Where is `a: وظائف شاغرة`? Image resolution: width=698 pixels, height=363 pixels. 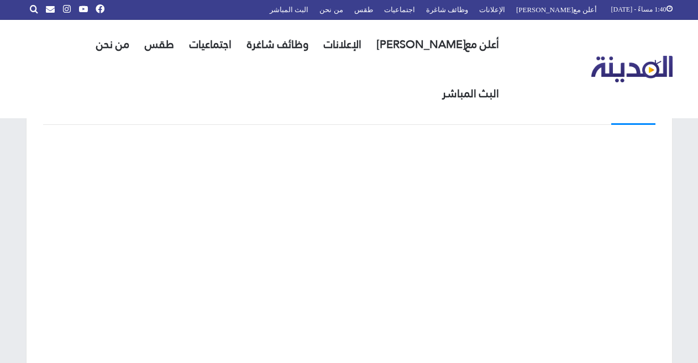
a: وظائف شاغرة is located at coordinates (277, 44).